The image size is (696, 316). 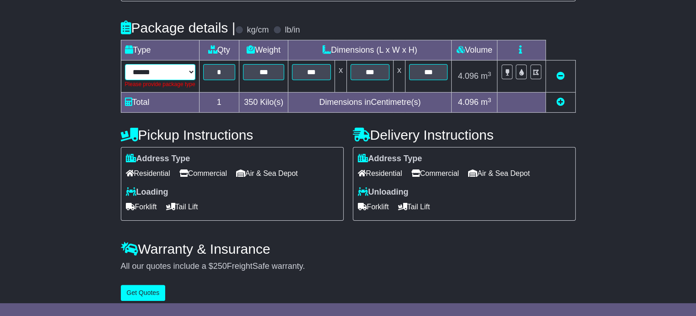 What do you see at coordinates (383, 192) in the screenshot?
I see `label: Unloading` at bounding box center [383, 192].